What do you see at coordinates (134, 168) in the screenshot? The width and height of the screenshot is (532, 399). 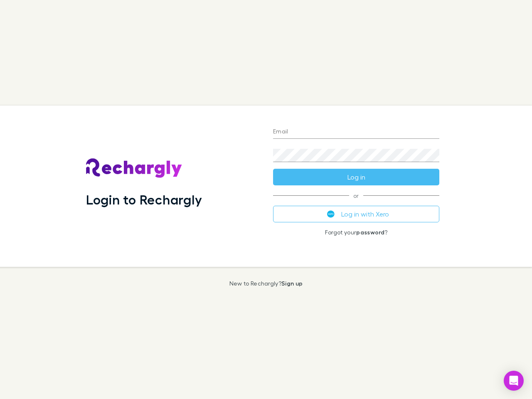 I see `img: Rechargly's Logo` at bounding box center [134, 168].